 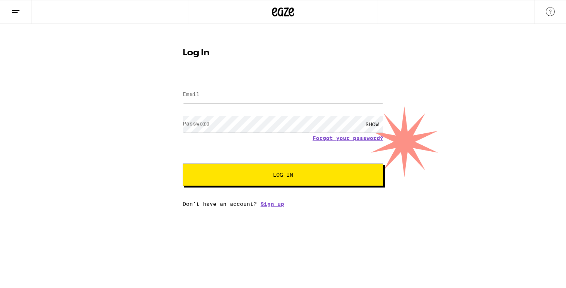 I want to click on span: Log In, so click(x=283, y=175).